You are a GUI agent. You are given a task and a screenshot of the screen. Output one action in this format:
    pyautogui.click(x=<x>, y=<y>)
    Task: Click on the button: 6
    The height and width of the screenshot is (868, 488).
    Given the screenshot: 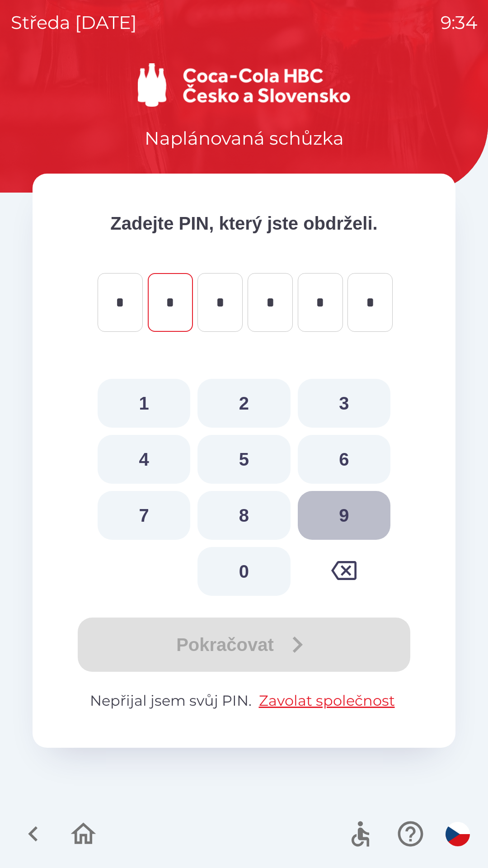 What is the action you would take?
    pyautogui.click(x=344, y=459)
    